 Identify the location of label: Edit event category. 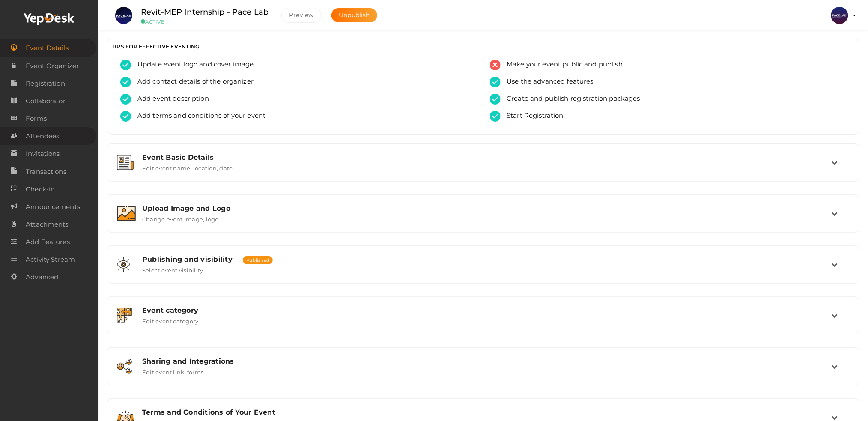
(170, 319).